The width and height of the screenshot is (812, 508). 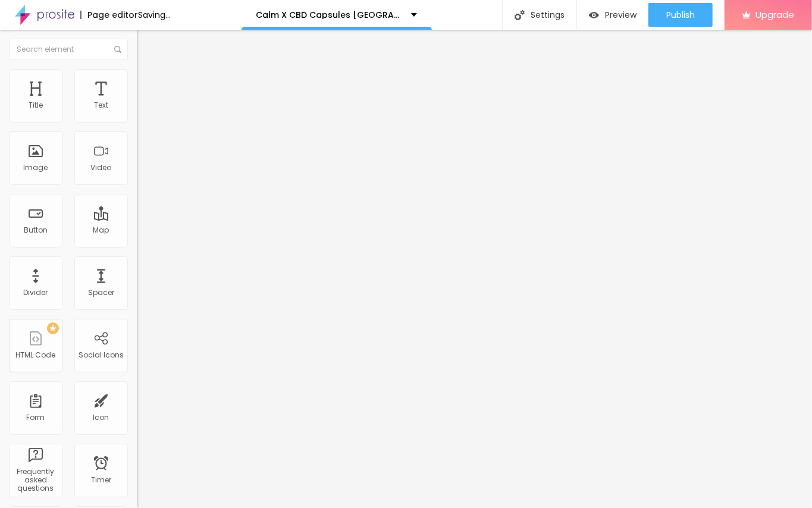 I want to click on div: Image, so click(x=36, y=167).